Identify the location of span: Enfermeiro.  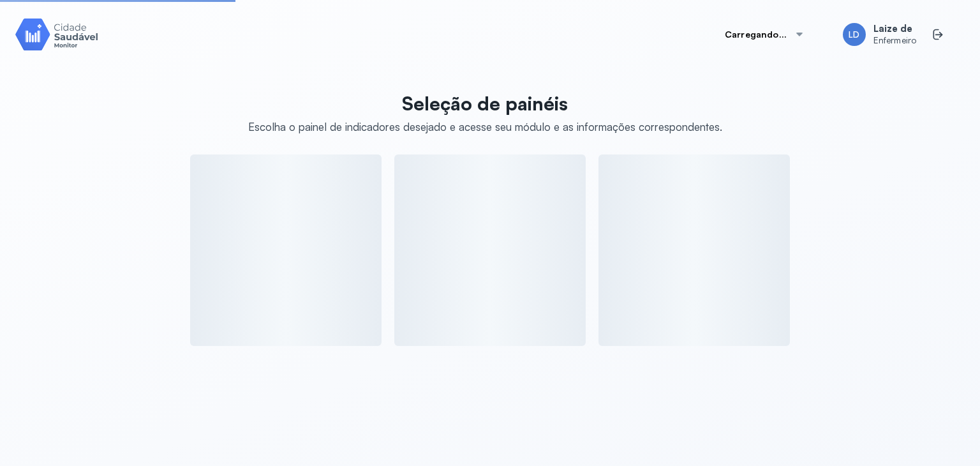
(894, 40).